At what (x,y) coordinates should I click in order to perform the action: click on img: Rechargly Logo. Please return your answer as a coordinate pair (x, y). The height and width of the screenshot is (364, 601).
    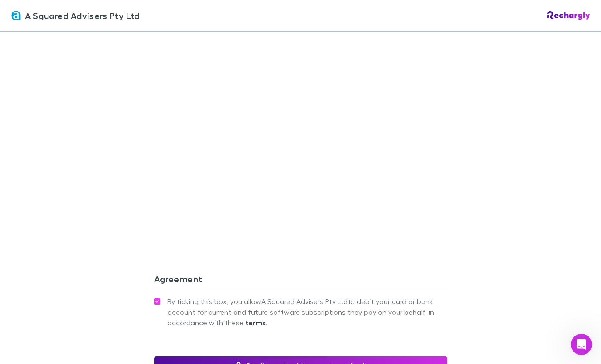
    Looking at the image, I should click on (569, 16).